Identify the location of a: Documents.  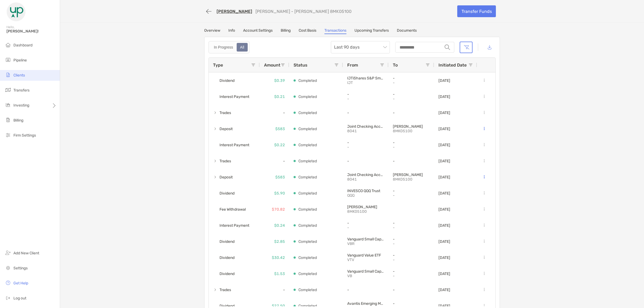
(407, 31).